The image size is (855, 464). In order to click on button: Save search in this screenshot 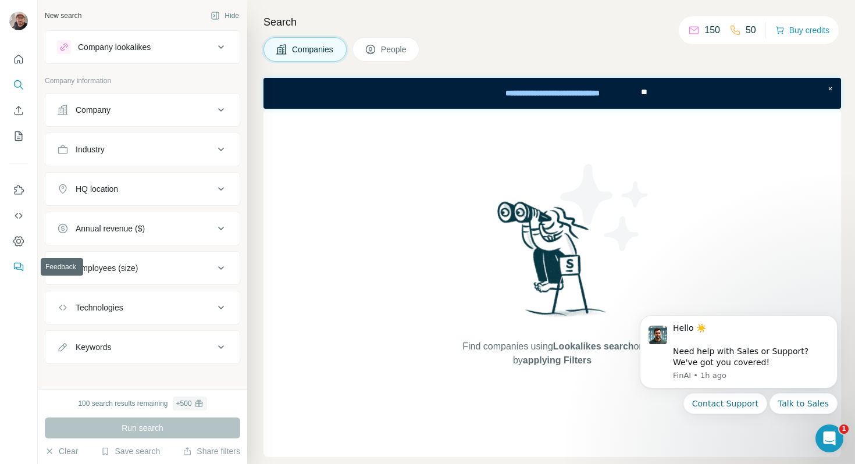, I will do `click(130, 452)`.